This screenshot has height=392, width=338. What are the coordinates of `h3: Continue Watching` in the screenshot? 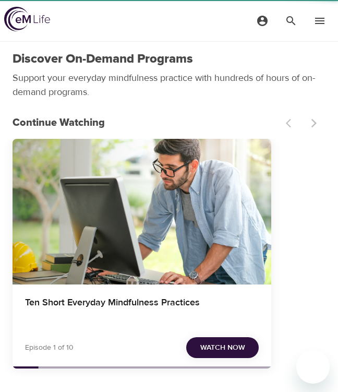 It's located at (146, 123).